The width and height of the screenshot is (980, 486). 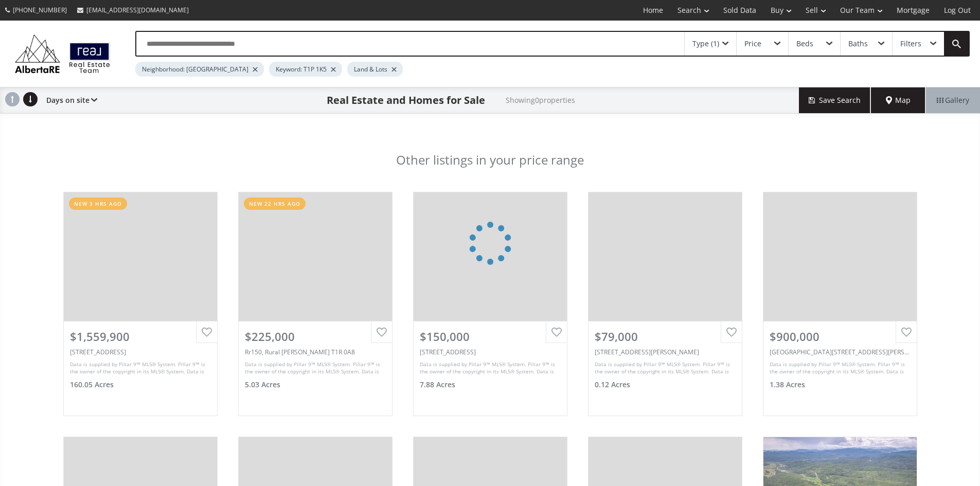 What do you see at coordinates (952, 101) in the screenshot?
I see `span: Gallery` at bounding box center [952, 101].